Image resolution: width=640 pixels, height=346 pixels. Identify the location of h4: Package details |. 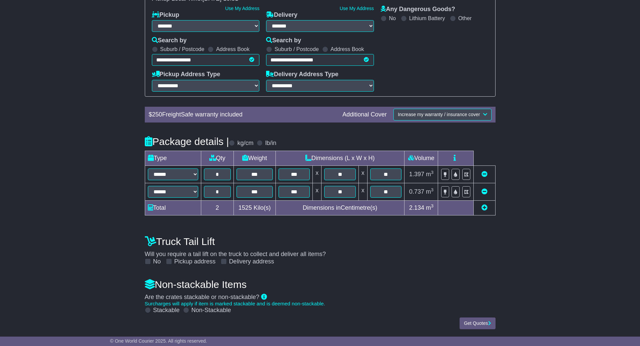
(187, 141).